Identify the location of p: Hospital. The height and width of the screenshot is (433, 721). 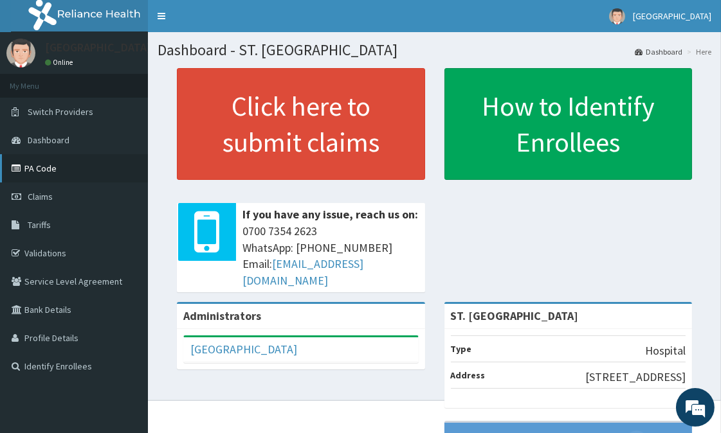
(665, 351).